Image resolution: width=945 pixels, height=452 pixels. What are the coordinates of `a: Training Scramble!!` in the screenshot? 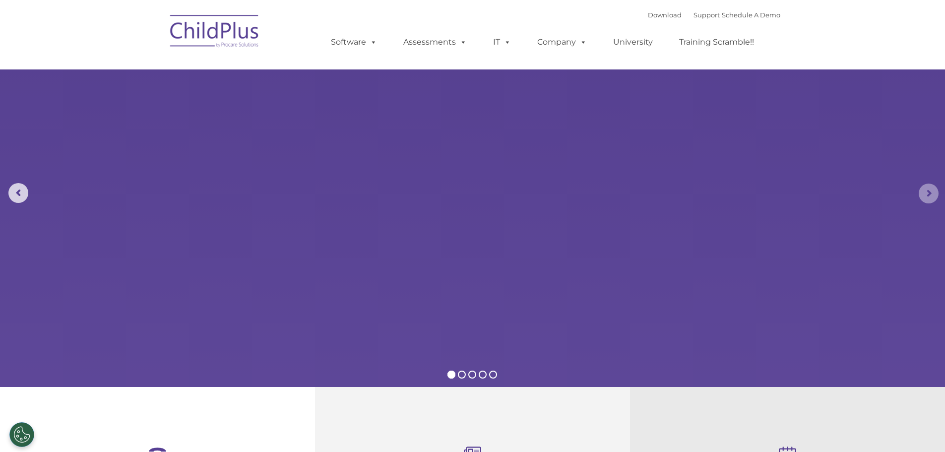 It's located at (717, 42).